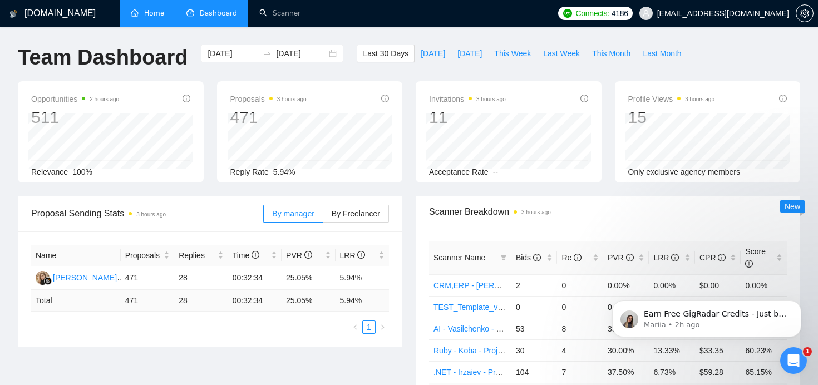 The height and width of the screenshot is (385, 818). What do you see at coordinates (471, 351) in the screenshot?
I see `a: Ruby - Koba - Project` at bounding box center [471, 351].